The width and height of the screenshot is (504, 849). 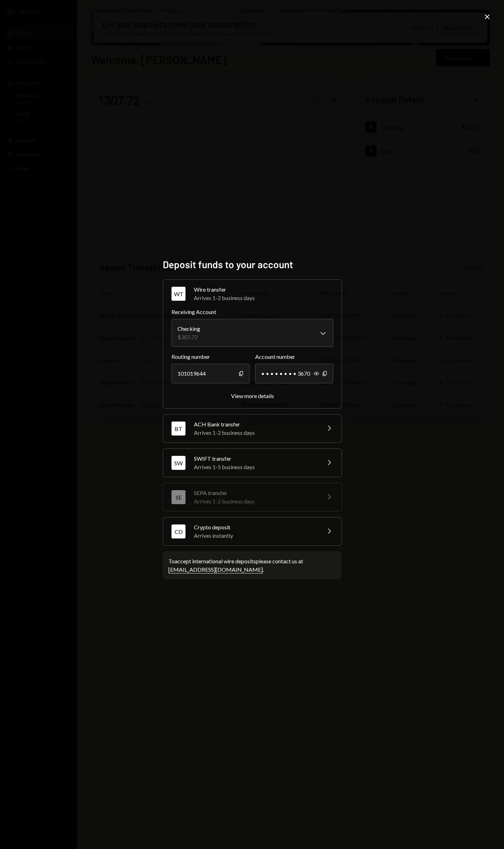 I want to click on div: WTWire transferArrives 1-2 business days, so click(x=253, y=354).